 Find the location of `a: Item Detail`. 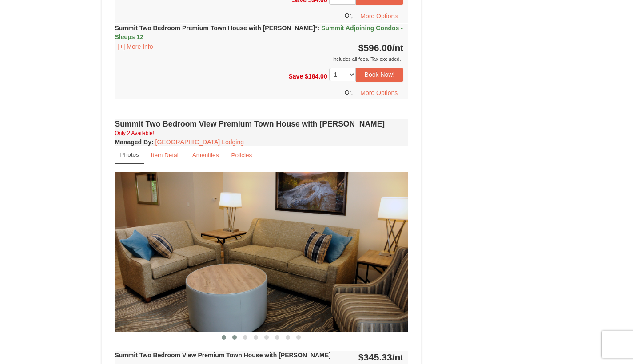

a: Item Detail is located at coordinates (165, 155).